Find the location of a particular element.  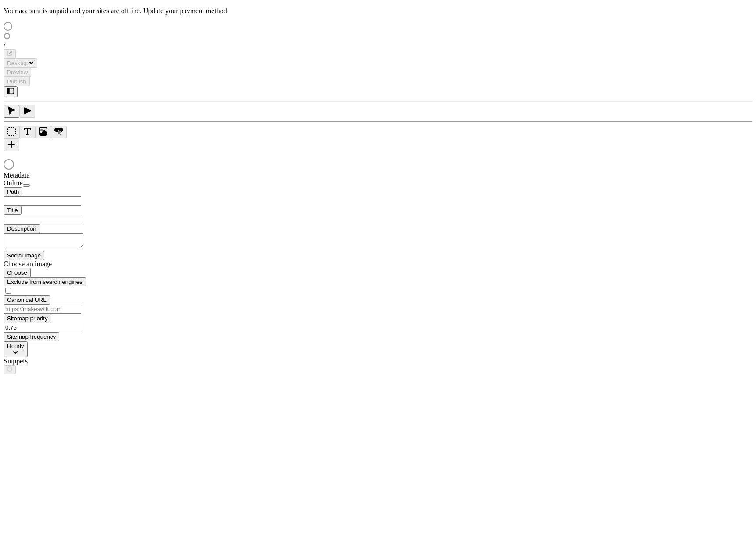

button: Image is located at coordinates (43, 132).